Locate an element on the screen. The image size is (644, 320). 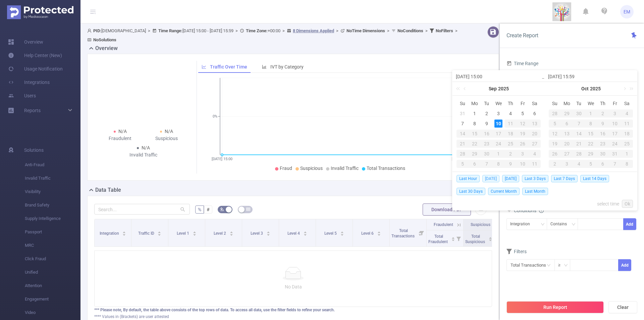
div: 5 is located at coordinates (462, 164).